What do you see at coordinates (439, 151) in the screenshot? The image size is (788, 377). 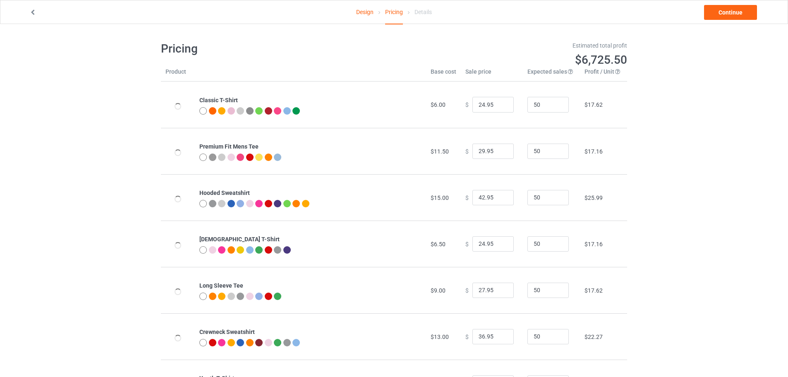 I see `span: $11.50` at bounding box center [439, 151].